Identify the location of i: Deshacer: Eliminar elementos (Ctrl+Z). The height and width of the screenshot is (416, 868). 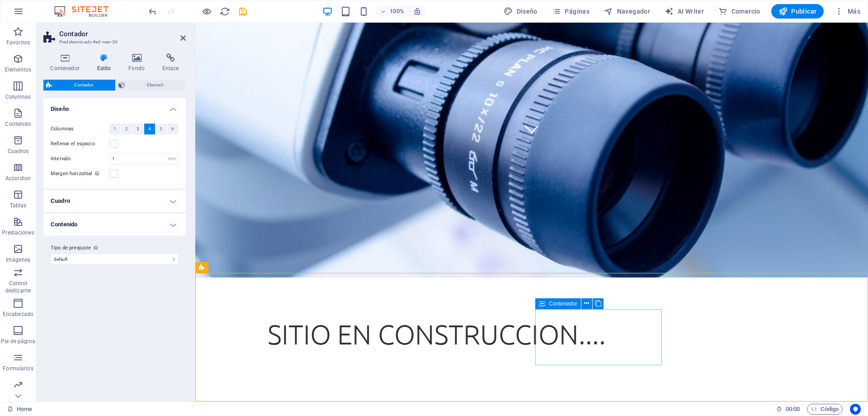
(153, 11).